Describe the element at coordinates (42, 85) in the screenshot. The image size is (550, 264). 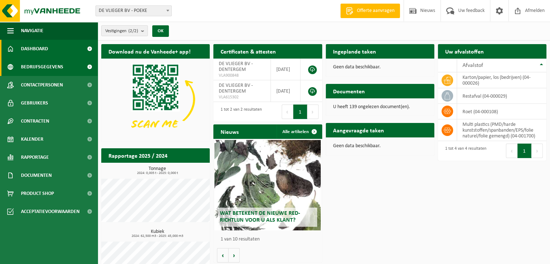
I see `span: Contactpersonen` at that location.